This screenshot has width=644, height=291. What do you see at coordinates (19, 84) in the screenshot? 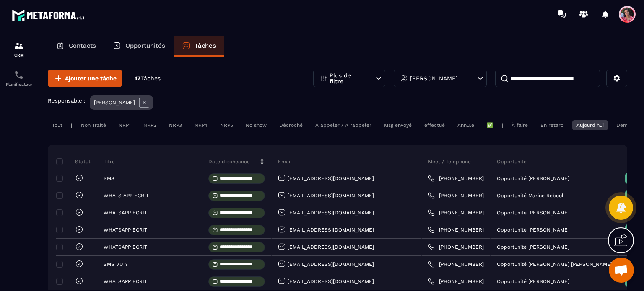
I see `p: Planificateur` at bounding box center [19, 84].